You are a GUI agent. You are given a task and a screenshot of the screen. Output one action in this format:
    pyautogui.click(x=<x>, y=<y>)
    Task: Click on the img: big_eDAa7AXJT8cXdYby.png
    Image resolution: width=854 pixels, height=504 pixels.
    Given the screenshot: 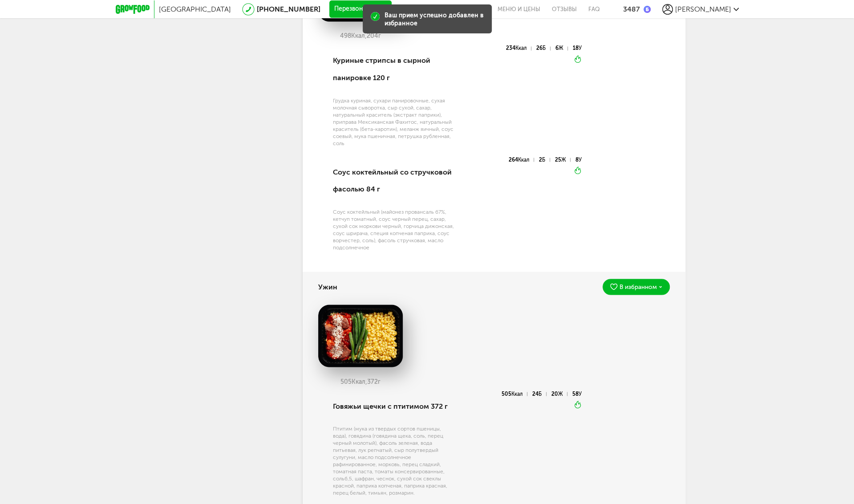 What is the action you would take?
    pyautogui.click(x=360, y=335)
    